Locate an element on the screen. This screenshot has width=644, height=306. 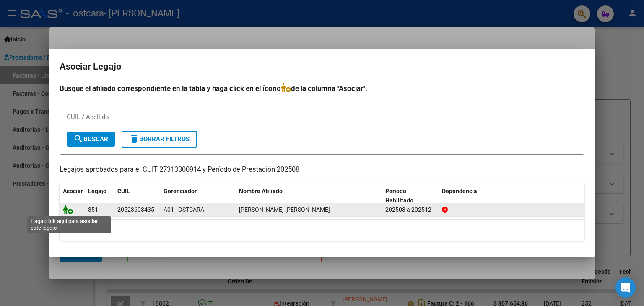
div: 1 registros is located at coordinates (322, 230).